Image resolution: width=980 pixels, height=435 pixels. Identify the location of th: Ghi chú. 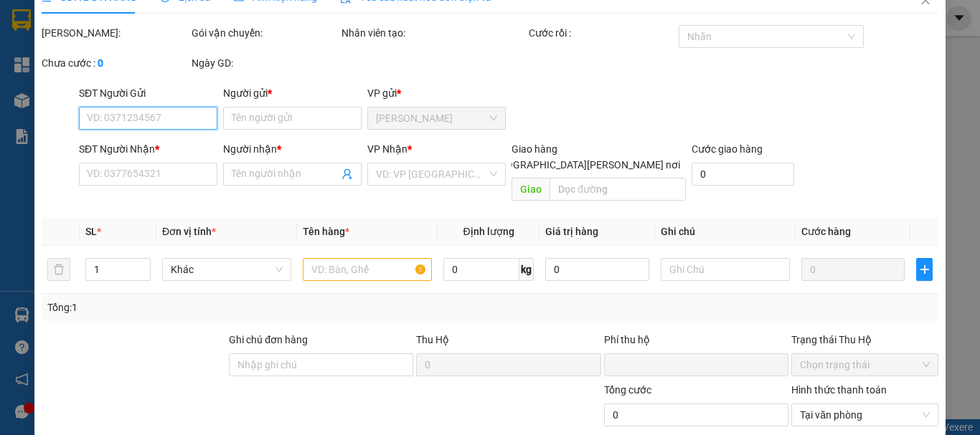
(725, 231).